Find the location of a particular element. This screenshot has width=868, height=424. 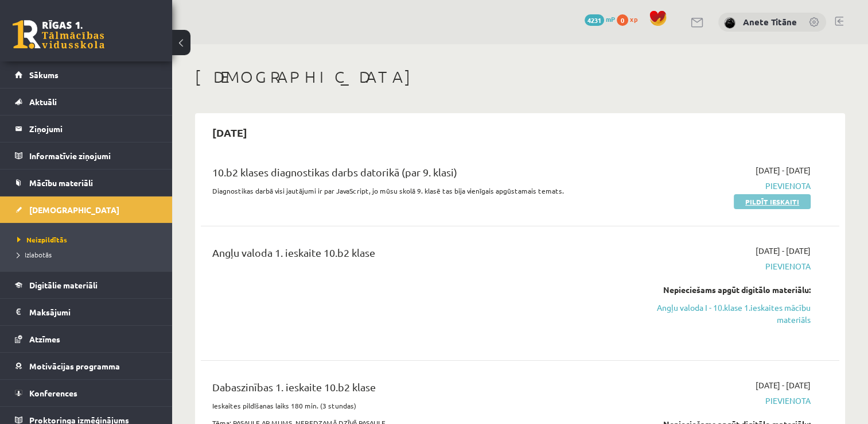

a: Rīgas 1. Tālmācības vidusskola is located at coordinates (59, 35).